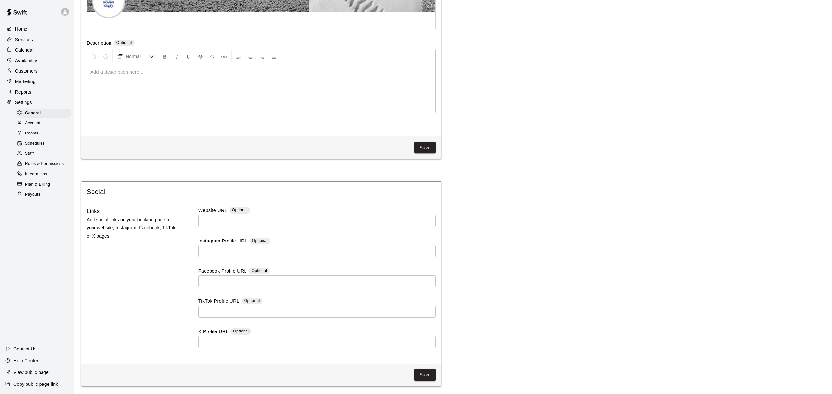  Describe the element at coordinates (33, 195) in the screenshot. I see `span: Payouts` at that location.